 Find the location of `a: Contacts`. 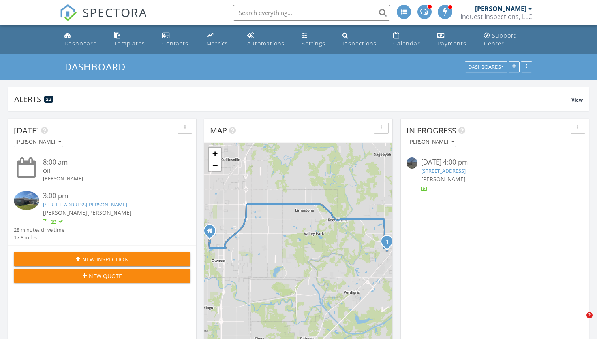

a: Contacts is located at coordinates (178, 39).